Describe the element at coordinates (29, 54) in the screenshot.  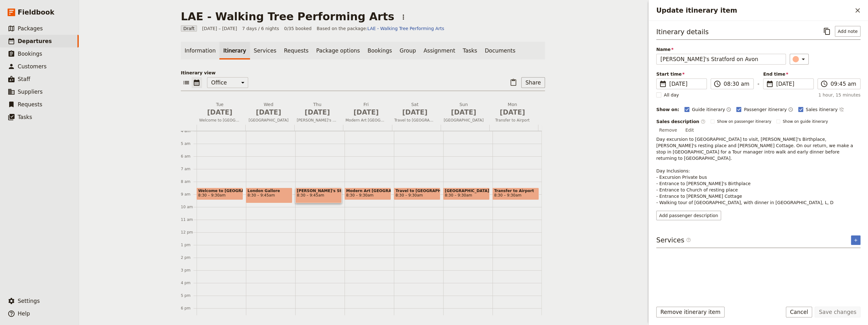
I see `span: Bookings` at that location.